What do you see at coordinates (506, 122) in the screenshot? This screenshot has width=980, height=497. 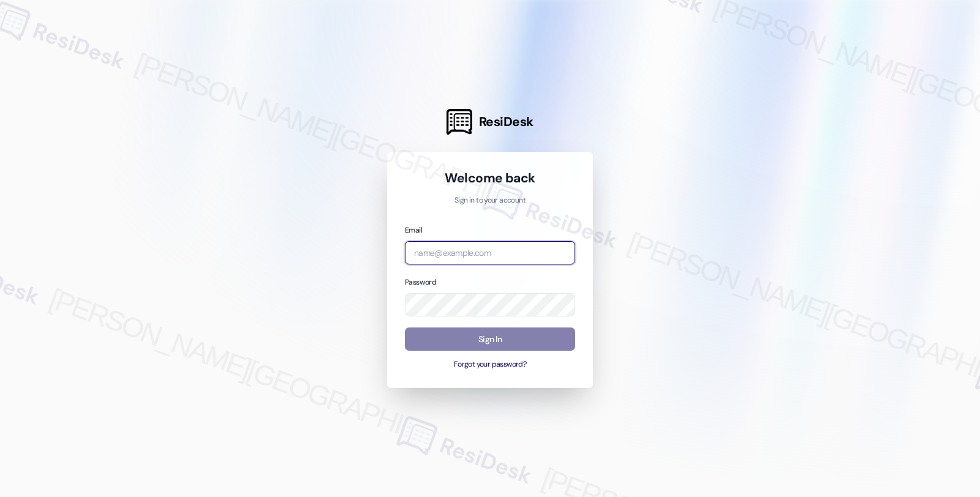 I see `span: ResiDesk` at bounding box center [506, 122].